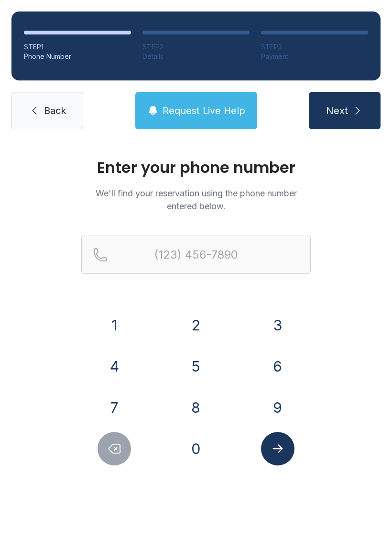 The width and height of the screenshot is (392, 544). What do you see at coordinates (115, 407) in the screenshot?
I see `button: 7` at bounding box center [115, 407].